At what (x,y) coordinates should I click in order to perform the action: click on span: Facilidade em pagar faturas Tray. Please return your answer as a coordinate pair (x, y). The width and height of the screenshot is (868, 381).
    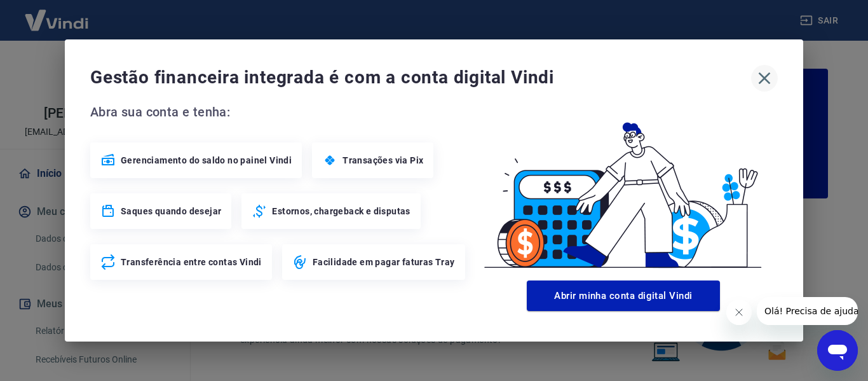
    Looking at the image, I should click on (384, 263).